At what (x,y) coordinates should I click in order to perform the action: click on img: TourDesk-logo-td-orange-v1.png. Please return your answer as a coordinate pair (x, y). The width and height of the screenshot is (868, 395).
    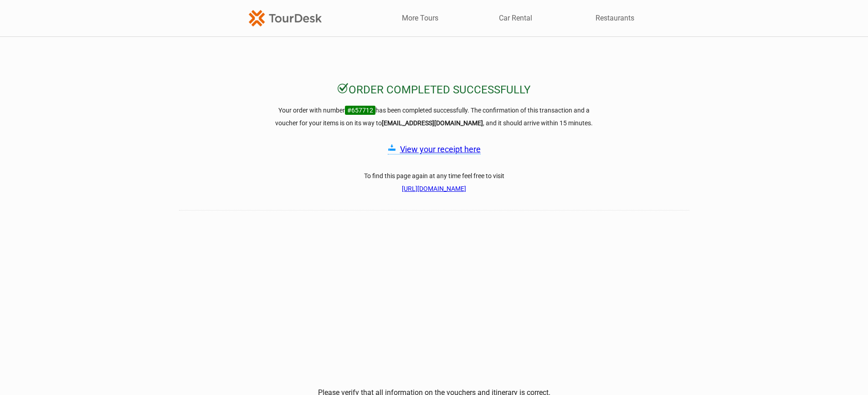
    Looking at the image, I should click on (285, 18).